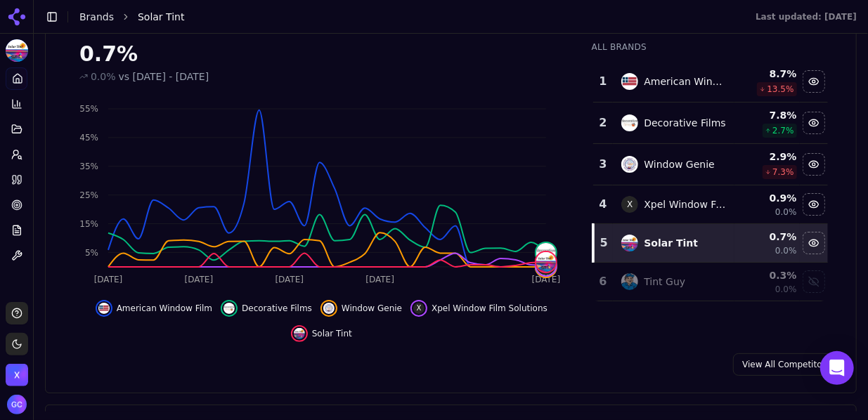 The height and width of the screenshot is (420, 868). I want to click on nav: breadcrumb, so click(404, 17).